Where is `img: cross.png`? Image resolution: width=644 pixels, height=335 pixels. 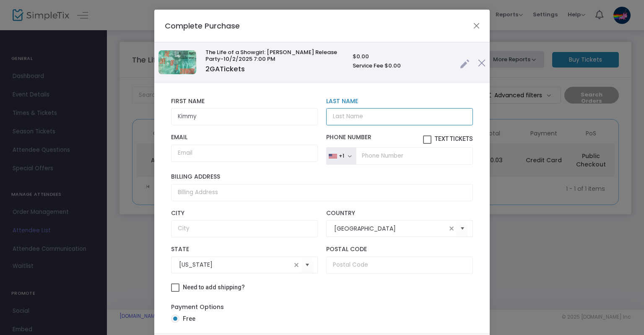
img: cross.png is located at coordinates (482, 63).